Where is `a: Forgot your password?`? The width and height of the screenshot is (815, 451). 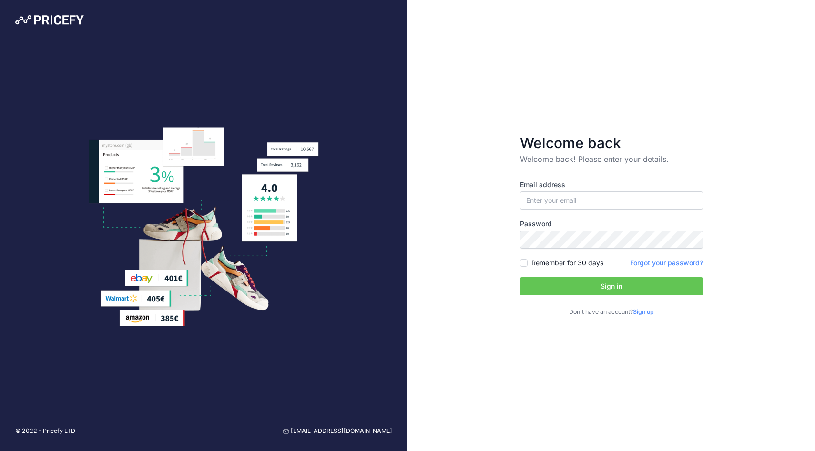
a: Forgot your password? is located at coordinates (666, 263).